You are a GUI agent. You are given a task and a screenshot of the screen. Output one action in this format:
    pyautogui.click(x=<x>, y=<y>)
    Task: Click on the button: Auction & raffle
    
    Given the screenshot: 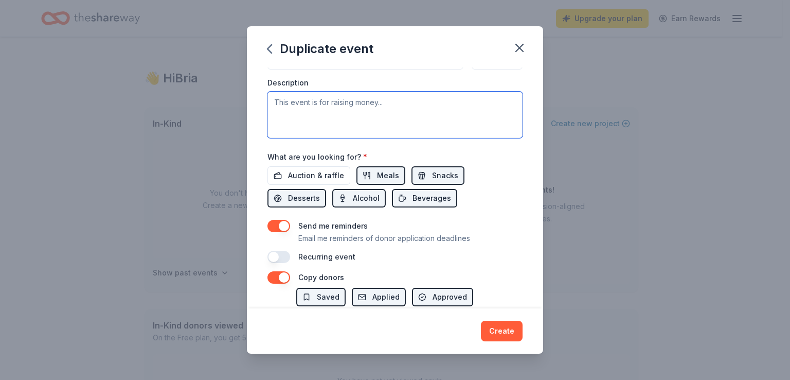 What is the action you would take?
    pyautogui.click(x=309, y=175)
    